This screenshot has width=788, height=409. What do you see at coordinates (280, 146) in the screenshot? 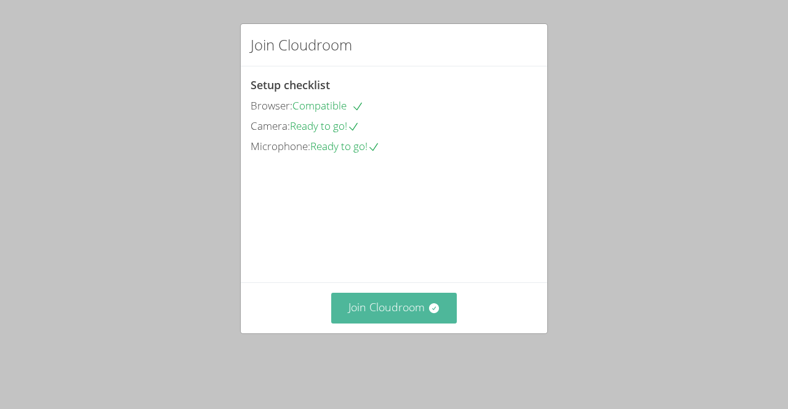
I see `span: Microphone:` at bounding box center [280, 146].